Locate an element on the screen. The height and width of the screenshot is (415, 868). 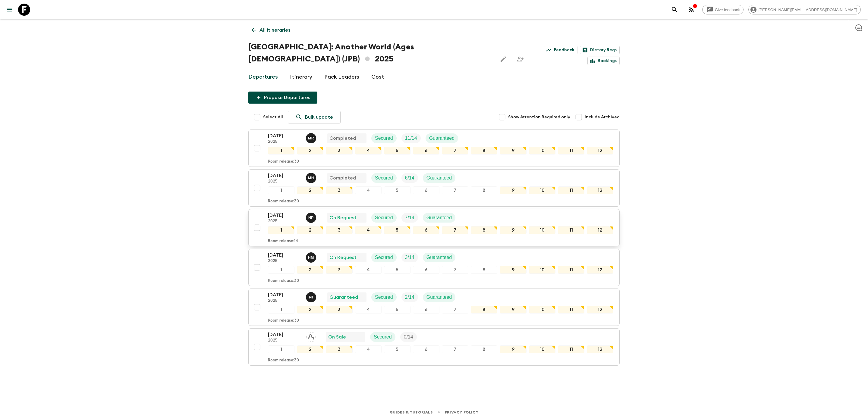
span: Include Archived is located at coordinates (602, 117).